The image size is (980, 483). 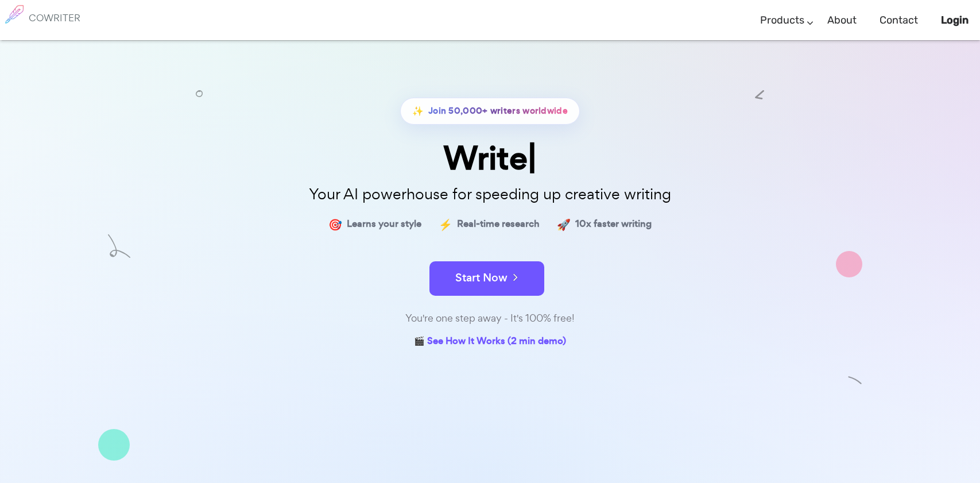 I want to click on a: Contact, so click(x=898, y=20).